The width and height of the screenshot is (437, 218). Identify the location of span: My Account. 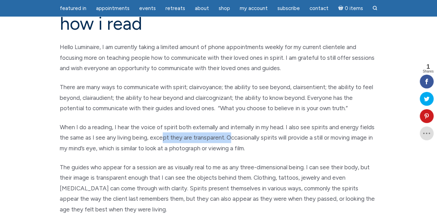
(254, 8).